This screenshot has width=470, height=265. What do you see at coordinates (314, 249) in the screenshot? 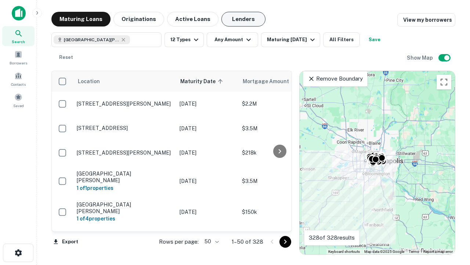
I see `a: Open this area in Google Maps (opens a new window)` at bounding box center [314, 249].